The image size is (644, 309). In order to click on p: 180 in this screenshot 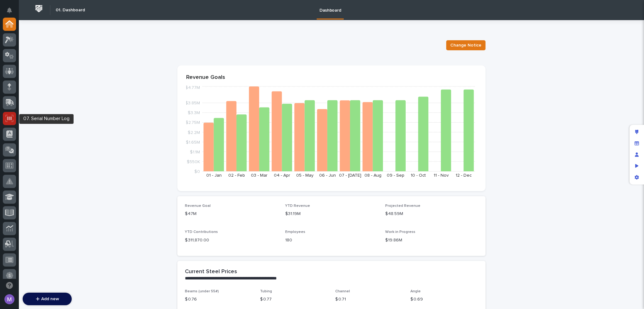, I will do `click(331, 240)`.